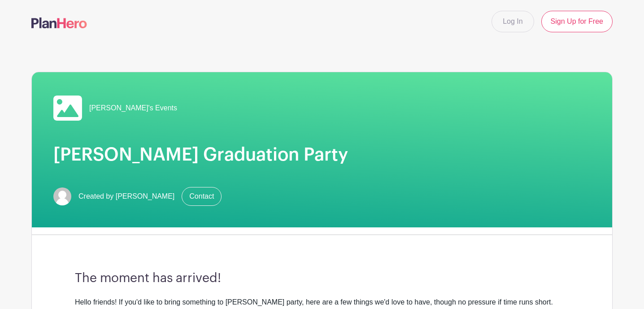  What do you see at coordinates (577, 21) in the screenshot?
I see `a: Sign Up for Free` at bounding box center [577, 21].